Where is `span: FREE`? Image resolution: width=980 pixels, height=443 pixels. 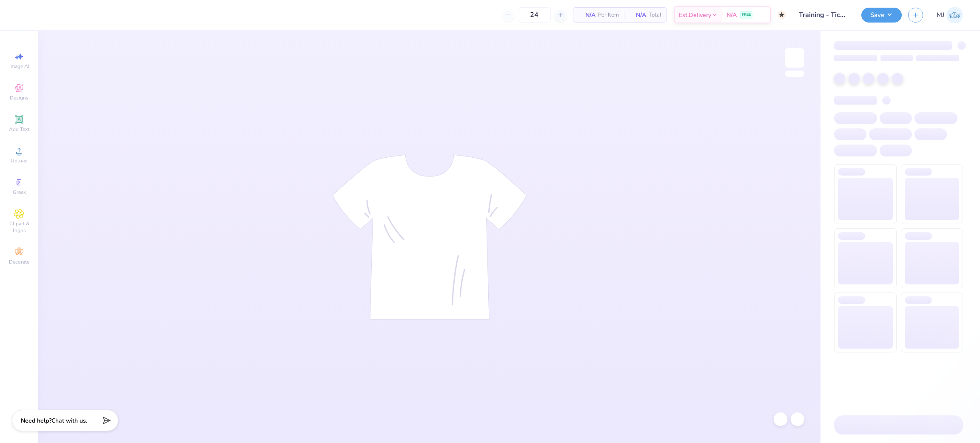 span: FREE is located at coordinates (746, 15).